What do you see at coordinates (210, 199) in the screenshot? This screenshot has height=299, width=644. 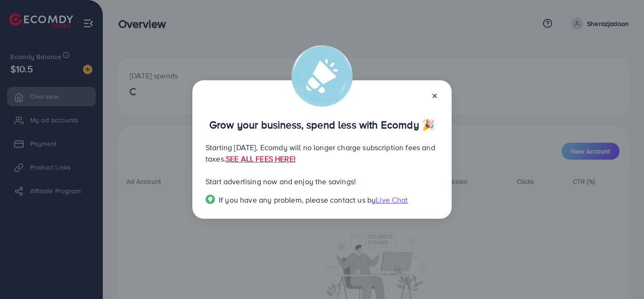 I see `img: Popup guide` at bounding box center [210, 199].